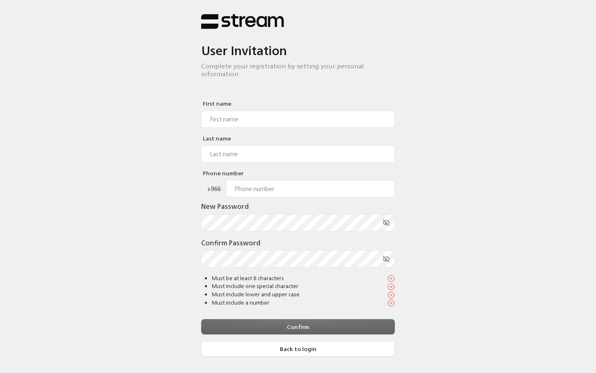  What do you see at coordinates (303, 286) in the screenshot?
I see `div: Must include one special character` at bounding box center [303, 286].